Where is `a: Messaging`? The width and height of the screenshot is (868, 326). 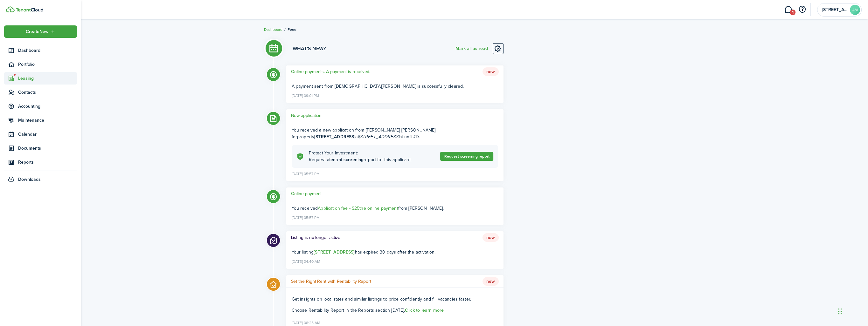 a: Messaging is located at coordinates (788, 9).